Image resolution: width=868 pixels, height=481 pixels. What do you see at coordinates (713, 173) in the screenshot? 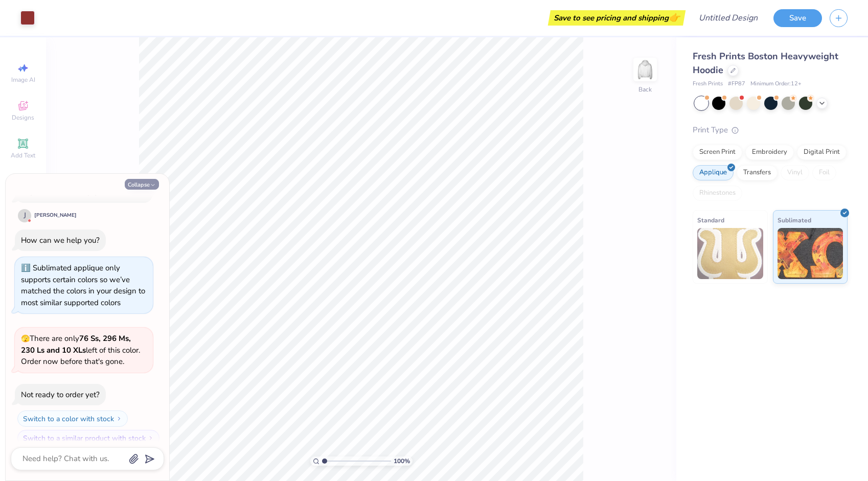
I see `div: Applique` at bounding box center [713, 173].